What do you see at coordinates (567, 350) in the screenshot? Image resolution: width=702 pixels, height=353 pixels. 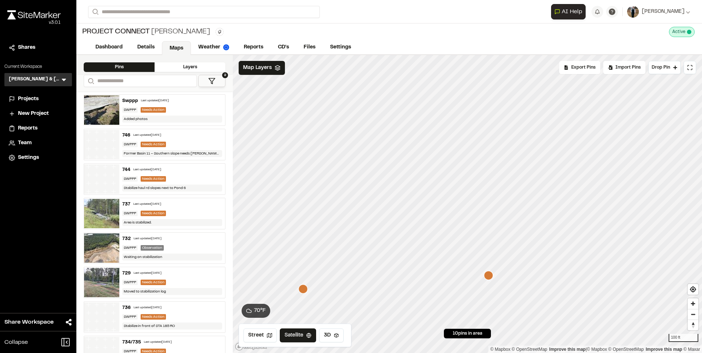 I see `a: Map feedback` at bounding box center [567, 350].